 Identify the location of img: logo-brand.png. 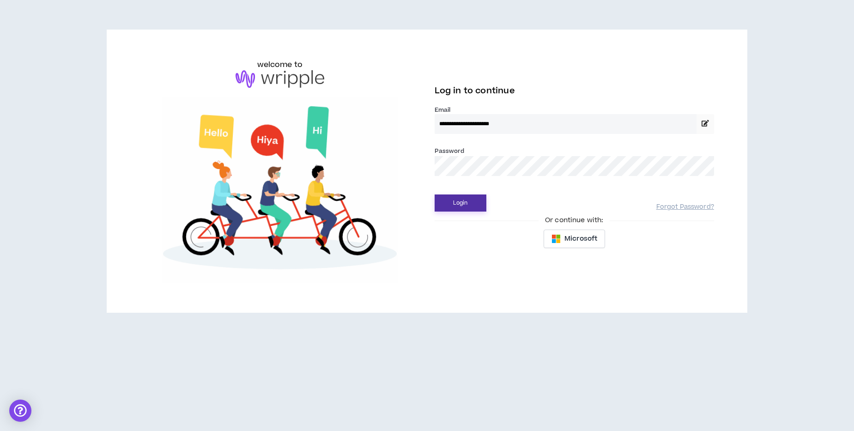
(280, 79).